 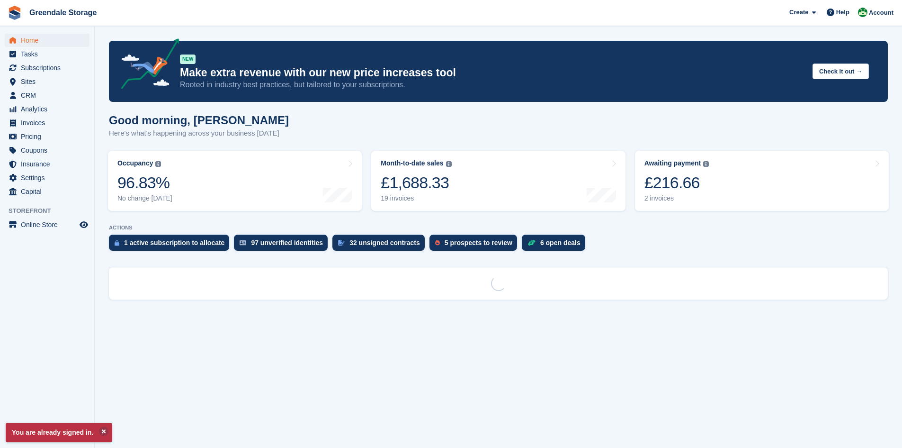 I want to click on span: Analytics, so click(x=49, y=109).